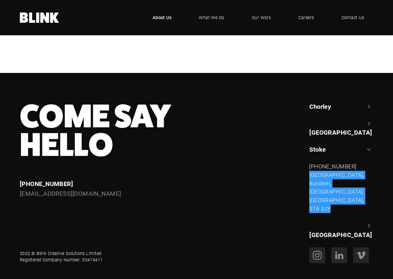 The image size is (393, 279). Describe the element at coordinates (162, 18) in the screenshot. I see `a: About Us` at that location.